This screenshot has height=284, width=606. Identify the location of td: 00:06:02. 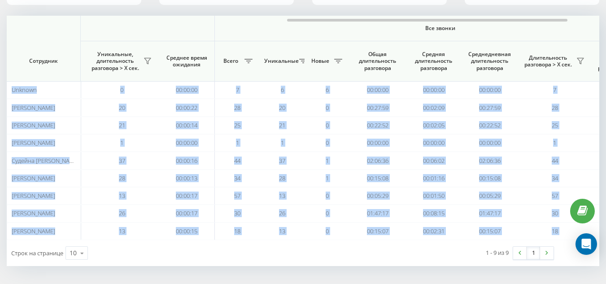
(433, 160).